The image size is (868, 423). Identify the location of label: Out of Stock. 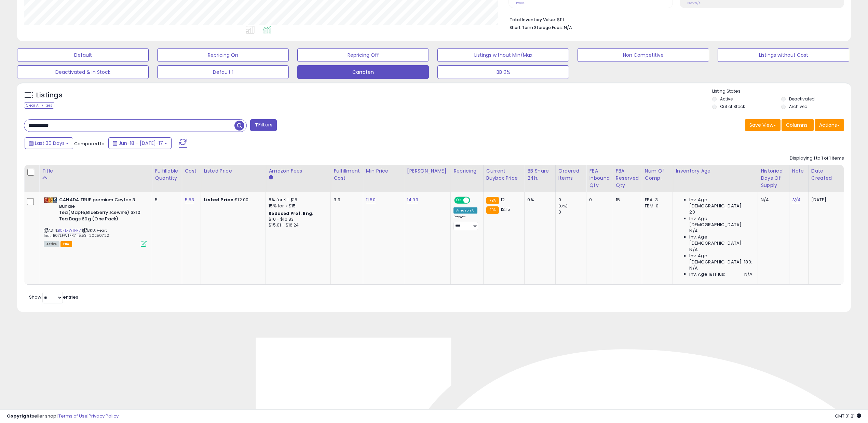
(732, 106).